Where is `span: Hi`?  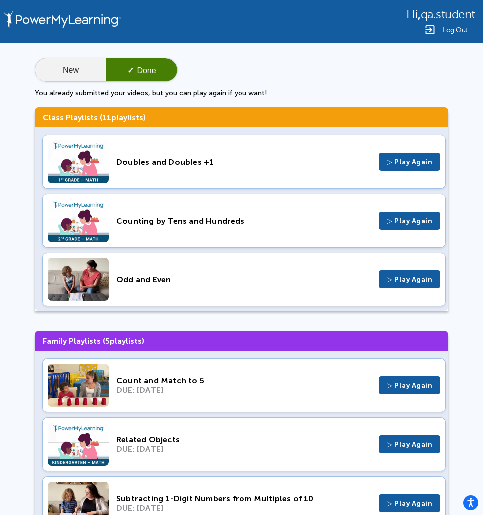 span: Hi is located at coordinates (412, 14).